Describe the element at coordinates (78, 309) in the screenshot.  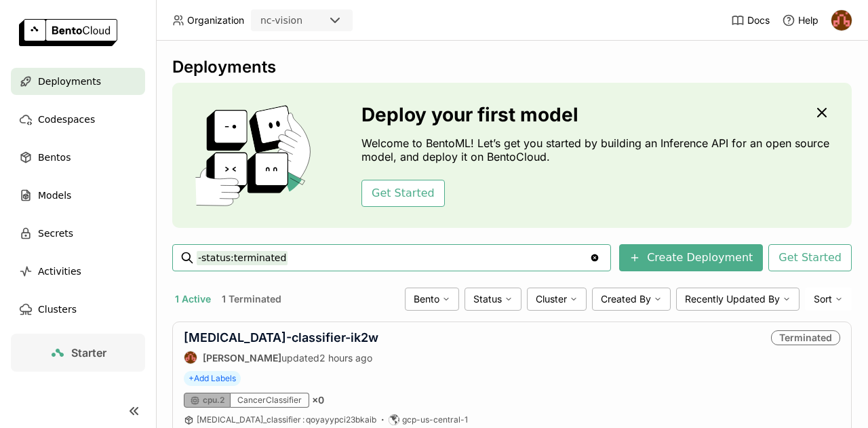
I see `a: Clusters` at that location.